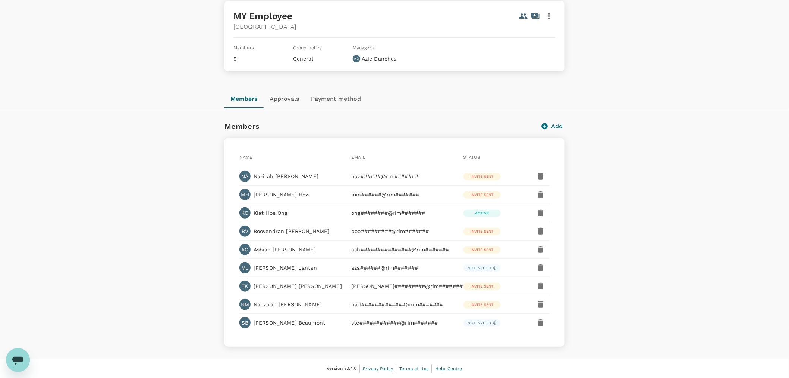 Image resolution: width=789 pixels, height=378 pixels. Describe the element at coordinates (245, 231) in the screenshot. I see `div: BV` at that location.